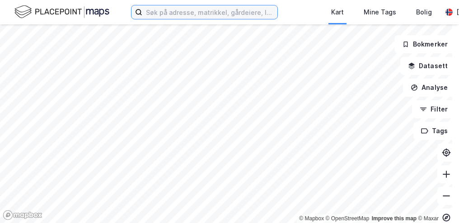 Image resolution: width=459 pixels, height=223 pixels. I want to click on input: Søk på adresse, matrikkel, gårdeiere, leietakere eller personer, so click(209, 12).